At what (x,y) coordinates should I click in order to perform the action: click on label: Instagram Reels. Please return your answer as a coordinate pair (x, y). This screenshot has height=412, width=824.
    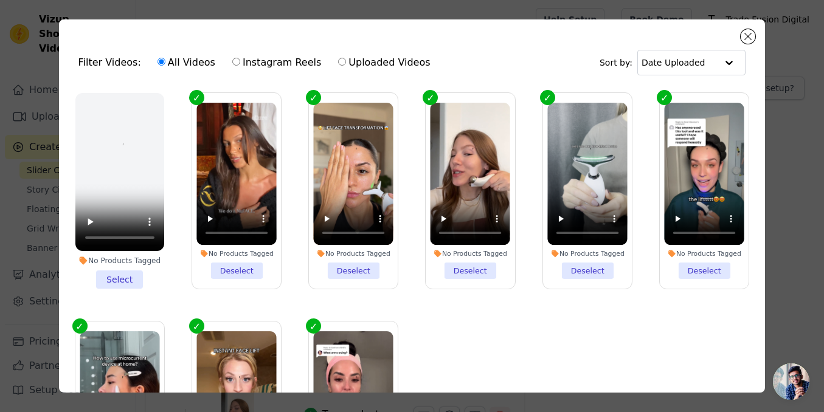
    Looking at the image, I should click on (277, 63).